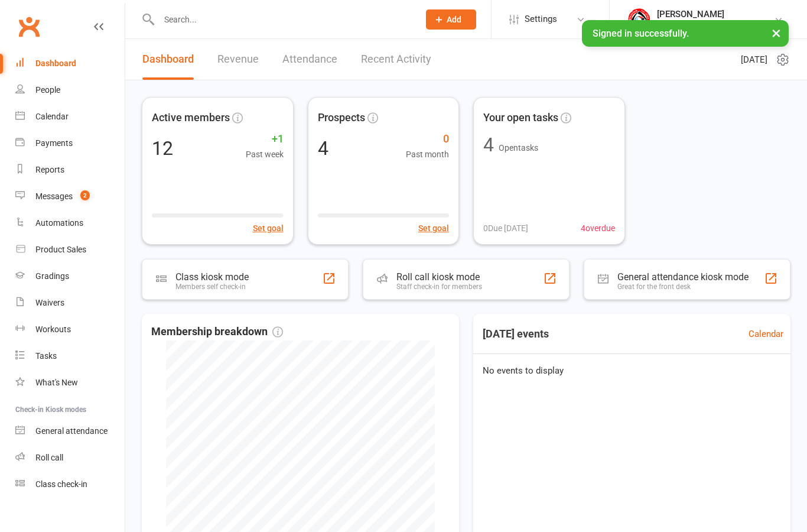 This screenshot has height=532, width=807. I want to click on div: Gradings, so click(52, 276).